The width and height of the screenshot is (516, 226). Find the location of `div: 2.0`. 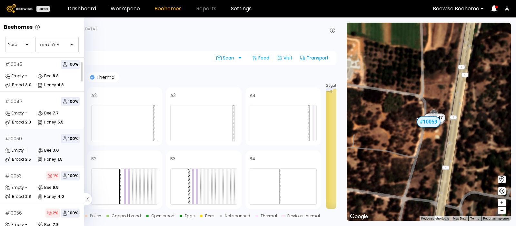

div: 2.0 is located at coordinates (28, 122).